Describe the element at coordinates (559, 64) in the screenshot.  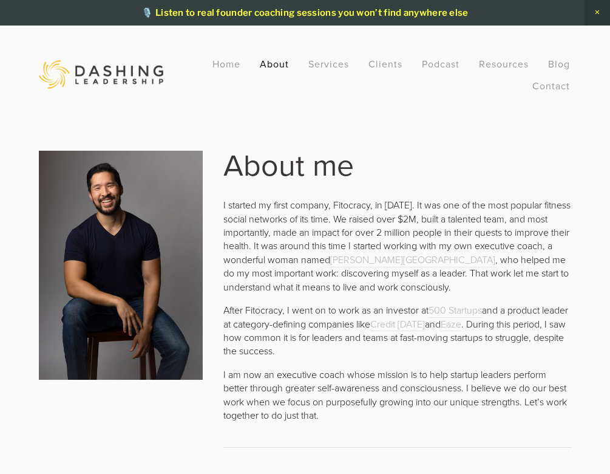
I see `a: Blog` at that location.